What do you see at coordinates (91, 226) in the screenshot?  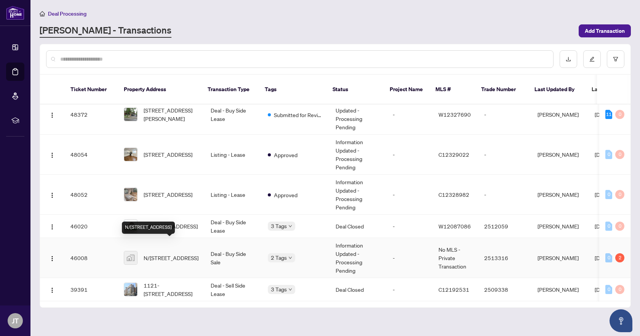 I see `td: 46020` at bounding box center [91, 226].